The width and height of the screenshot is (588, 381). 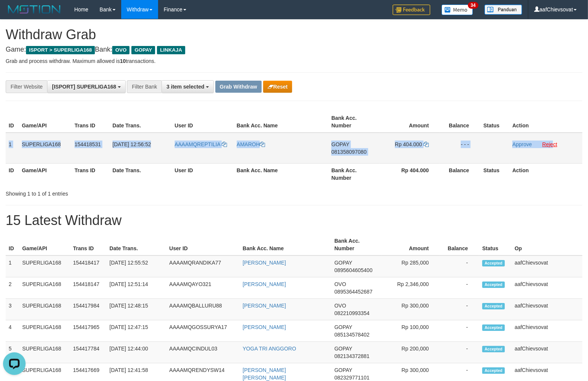 What do you see at coordinates (88, 288) in the screenshot?
I see `td: 154418147` at bounding box center [88, 288].